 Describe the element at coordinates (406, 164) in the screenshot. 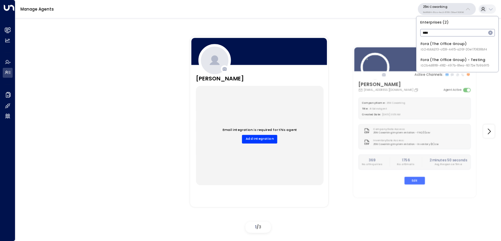

I see `p: No. of Emails` at that location.